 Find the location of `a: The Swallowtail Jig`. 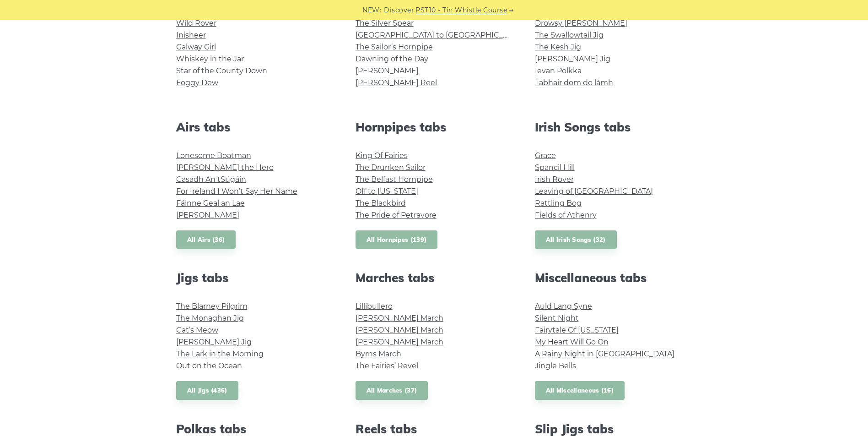

a: The Swallowtail Jig is located at coordinates (569, 34).